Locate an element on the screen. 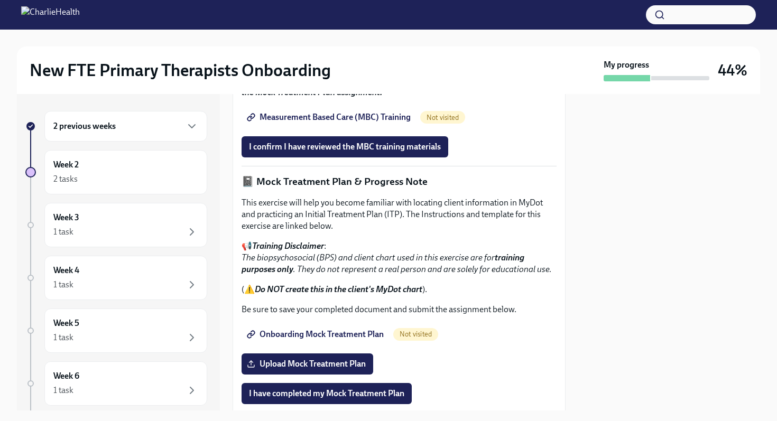  a: Week 61 task is located at coordinates (116, 384).